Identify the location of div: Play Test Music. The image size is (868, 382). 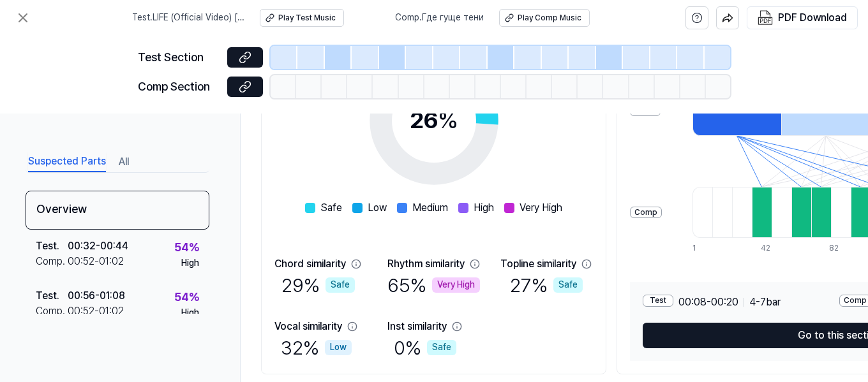
(307, 18).